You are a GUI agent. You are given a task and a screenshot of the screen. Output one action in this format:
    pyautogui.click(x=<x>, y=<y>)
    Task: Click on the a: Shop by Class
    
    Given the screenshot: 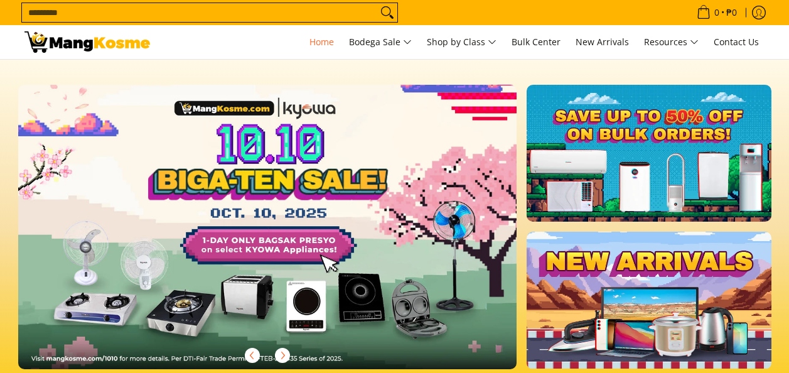 What is the action you would take?
    pyautogui.click(x=461, y=42)
    